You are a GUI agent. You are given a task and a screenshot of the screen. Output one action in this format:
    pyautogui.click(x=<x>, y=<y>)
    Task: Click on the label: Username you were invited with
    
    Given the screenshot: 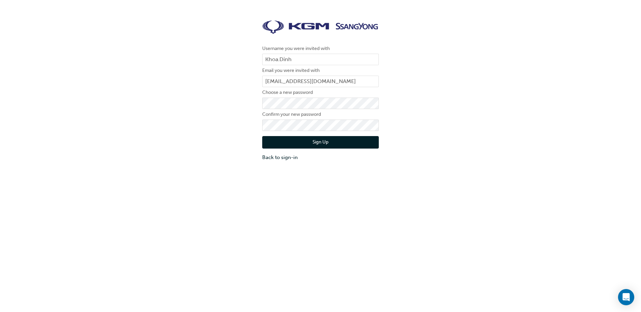 What is the action you would take?
    pyautogui.click(x=321, y=49)
    